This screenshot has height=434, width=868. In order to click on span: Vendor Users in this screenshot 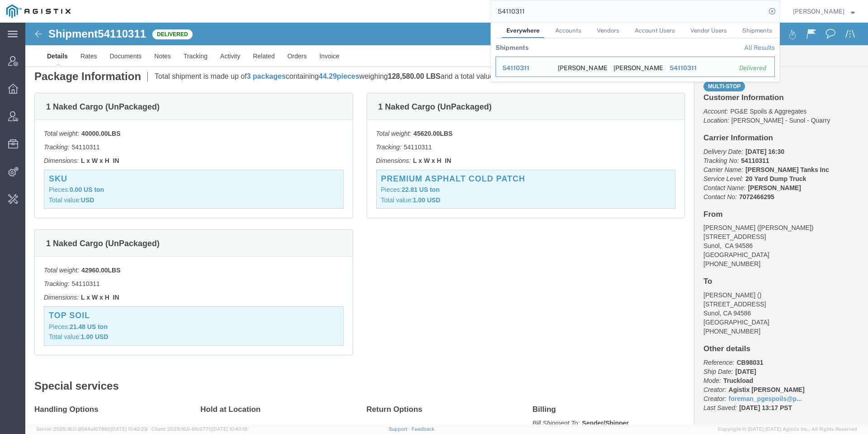, I will do `click(709, 30)`.